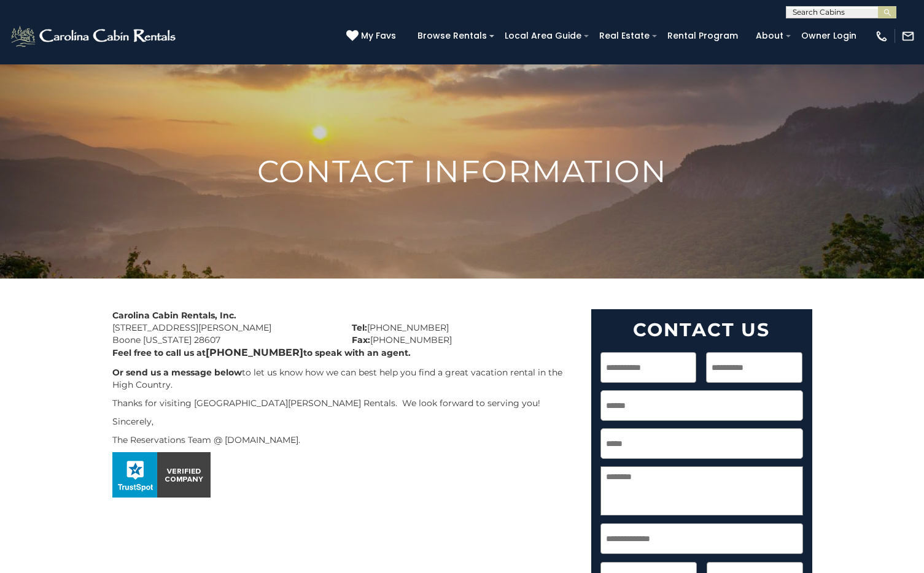  Describe the element at coordinates (359, 328) in the screenshot. I see `strong: Tel:` at that location.